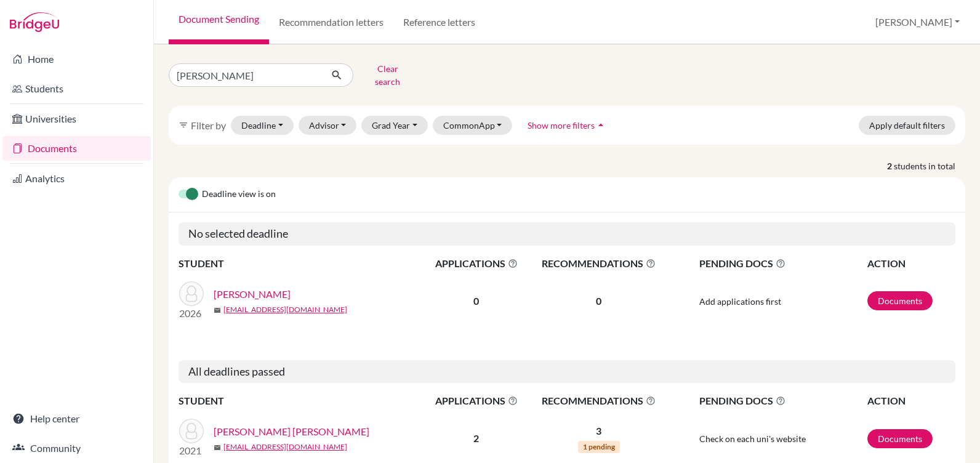 This screenshot has height=463, width=980. I want to click on span: Show more filters, so click(560, 125).